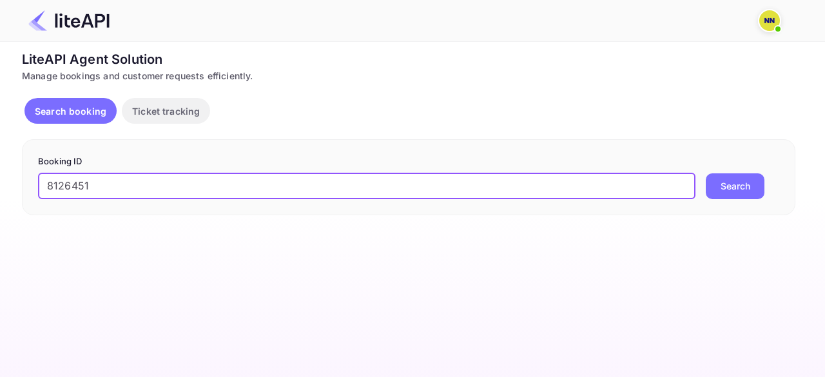 This screenshot has width=825, height=377. What do you see at coordinates (409, 162) in the screenshot?
I see `p: Booking ID` at bounding box center [409, 162].